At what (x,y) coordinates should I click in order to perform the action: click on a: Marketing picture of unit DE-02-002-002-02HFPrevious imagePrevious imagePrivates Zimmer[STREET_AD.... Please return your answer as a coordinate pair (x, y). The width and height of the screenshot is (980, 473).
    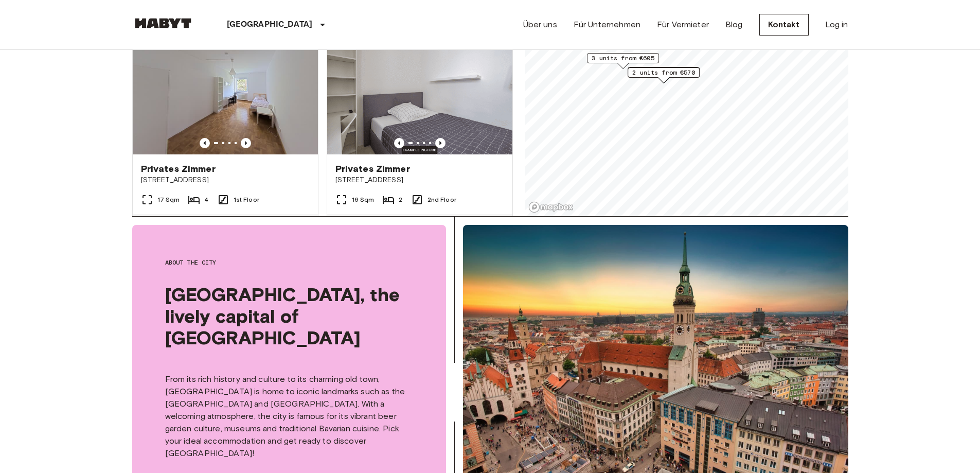
    Looking at the image, I should click on (420, 140).